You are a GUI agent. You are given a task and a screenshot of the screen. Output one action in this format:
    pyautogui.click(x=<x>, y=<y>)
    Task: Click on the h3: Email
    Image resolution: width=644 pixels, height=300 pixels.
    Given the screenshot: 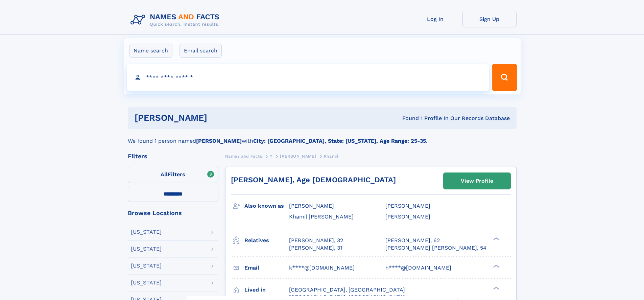 What is the action you would take?
    pyautogui.click(x=267, y=268)
    